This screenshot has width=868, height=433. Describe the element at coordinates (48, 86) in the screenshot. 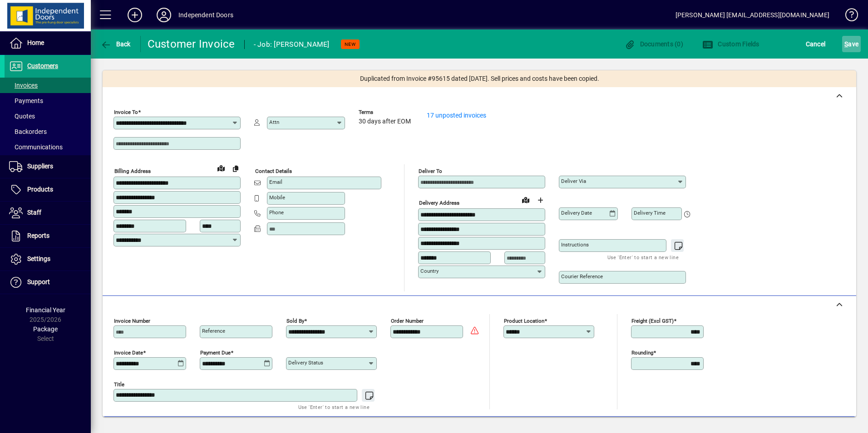

I see `a: Invoices` at that location.